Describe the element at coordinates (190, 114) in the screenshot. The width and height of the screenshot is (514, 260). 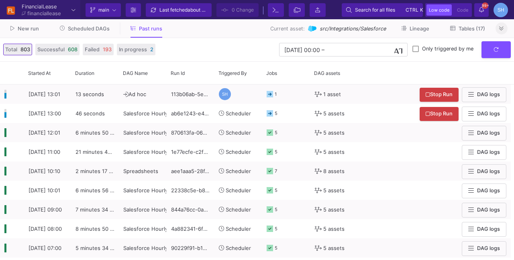
I see `div: ab6e1243-e463-4cc5-b27d-cb599fa7edf3` at that location.